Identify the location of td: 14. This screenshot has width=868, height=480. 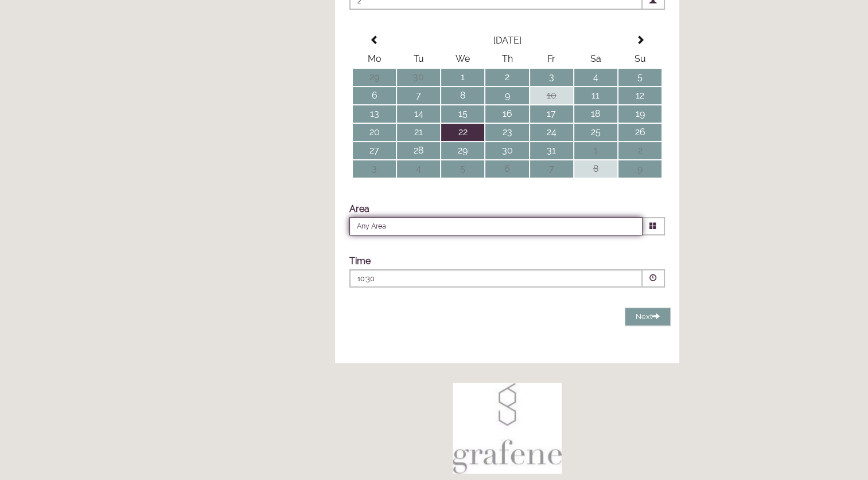
(418, 114).